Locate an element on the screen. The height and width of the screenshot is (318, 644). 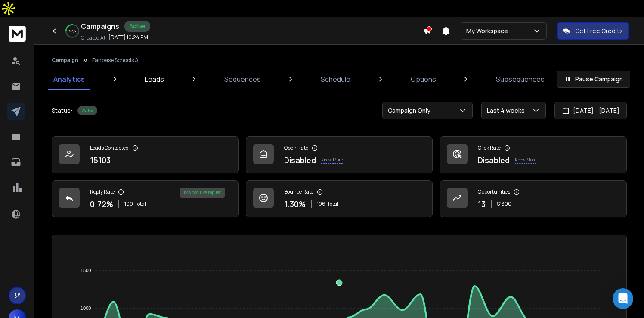
h1: Campaigns is located at coordinates (100, 26).